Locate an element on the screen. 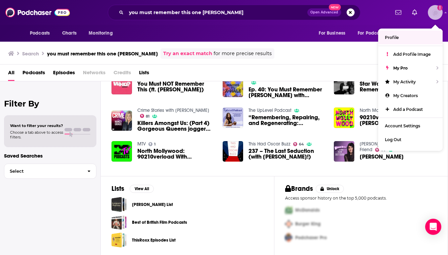 The image size is (448, 255). span: for more precise results is located at coordinates (242, 53).